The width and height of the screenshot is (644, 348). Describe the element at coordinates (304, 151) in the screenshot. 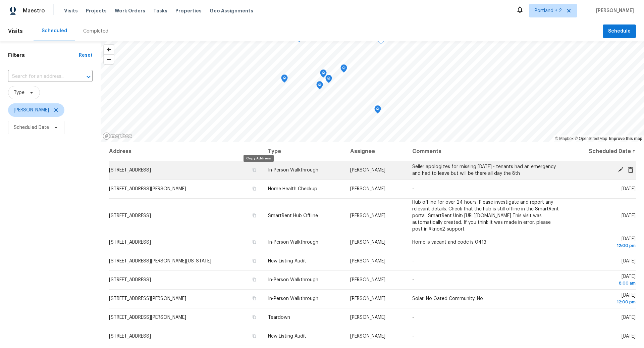

I see `th: Type` at that location.